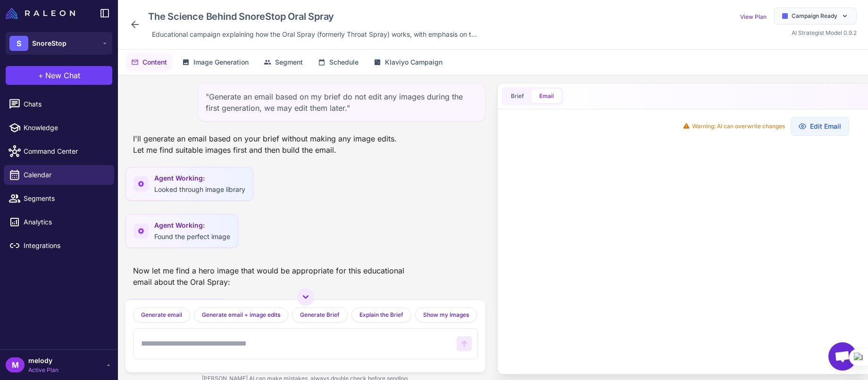  Describe the element at coordinates (40, 13) in the screenshot. I see `img: Raleon Logo` at that location.